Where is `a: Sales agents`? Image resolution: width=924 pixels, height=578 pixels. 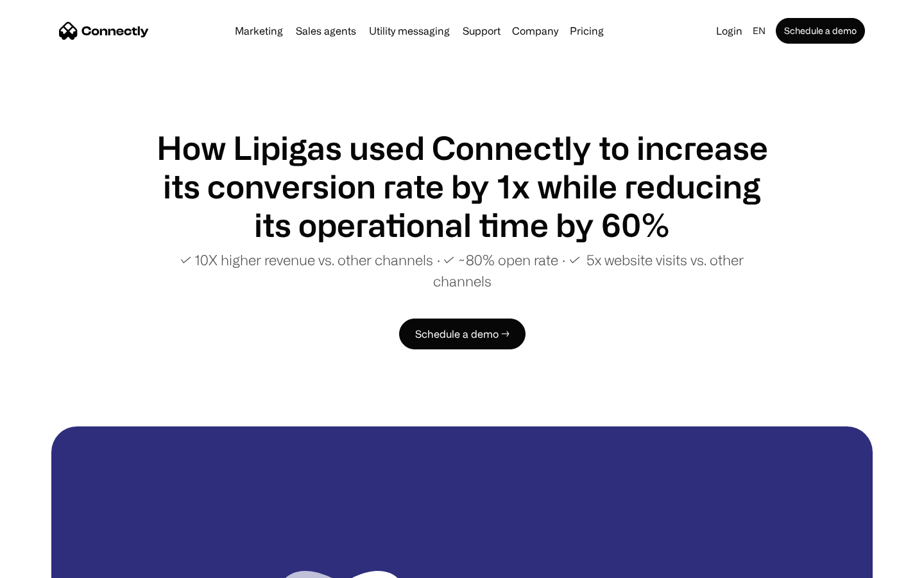
a: Sales agents is located at coordinates (326, 31).